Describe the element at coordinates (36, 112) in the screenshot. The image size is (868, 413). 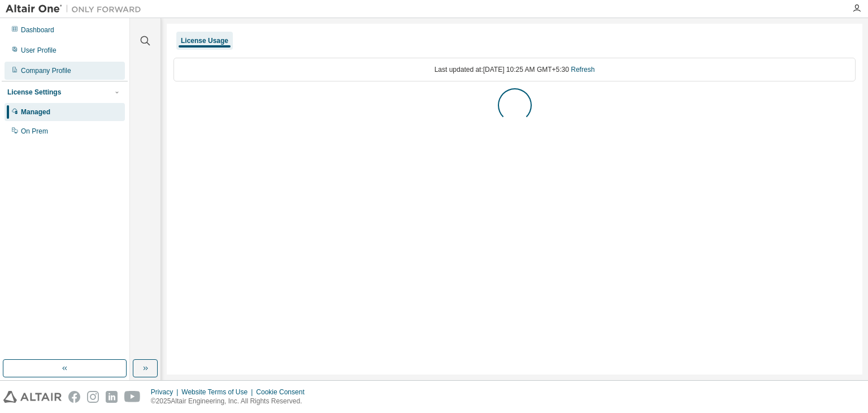
I see `div: Managed` at that location.